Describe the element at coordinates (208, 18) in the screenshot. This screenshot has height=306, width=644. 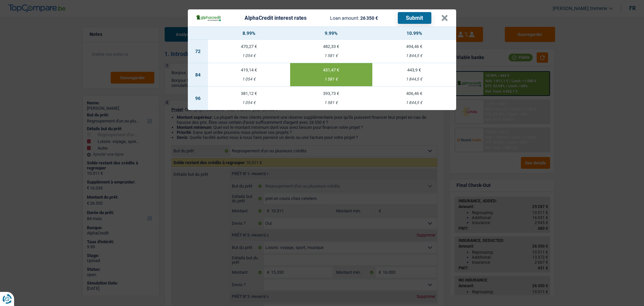
I see `img: AlphaCredit` at that location.